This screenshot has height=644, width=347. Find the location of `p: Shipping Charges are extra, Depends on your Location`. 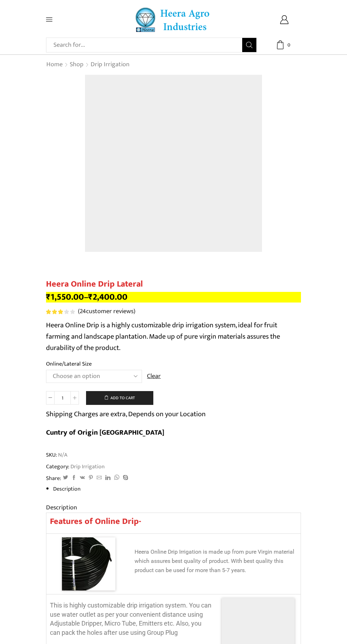

p: Shipping Charges are extra, Depends on your Location is located at coordinates (125, 414).